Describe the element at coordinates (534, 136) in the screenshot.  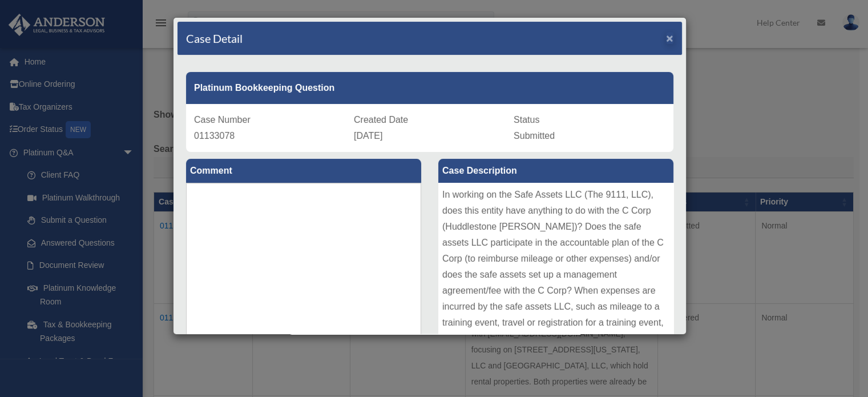
I see `span: Submitted` at that location.